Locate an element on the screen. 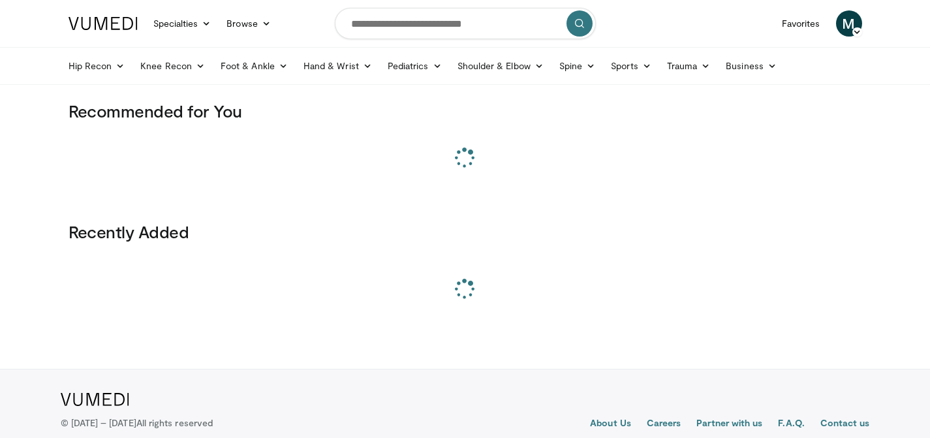  a: Shoulder & Elbow is located at coordinates (501, 66).